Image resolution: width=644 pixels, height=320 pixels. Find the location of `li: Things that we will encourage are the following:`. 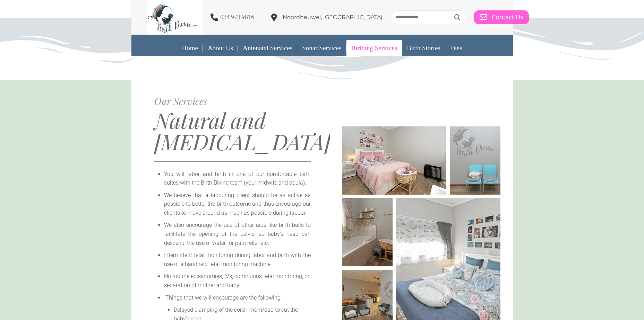

li: Things that we will encourage are the following: is located at coordinates (237, 298).